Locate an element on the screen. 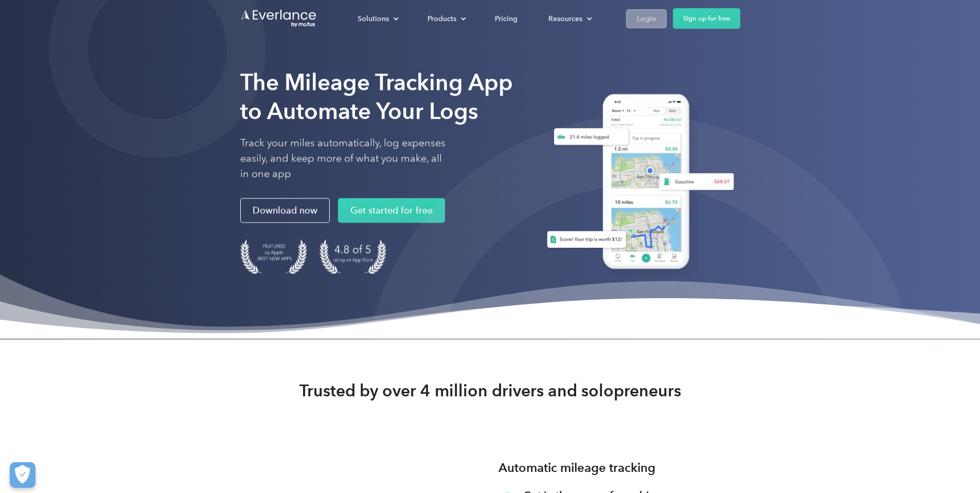  img: Badge for Featured by Apple Best New Apps is located at coordinates (274, 256).